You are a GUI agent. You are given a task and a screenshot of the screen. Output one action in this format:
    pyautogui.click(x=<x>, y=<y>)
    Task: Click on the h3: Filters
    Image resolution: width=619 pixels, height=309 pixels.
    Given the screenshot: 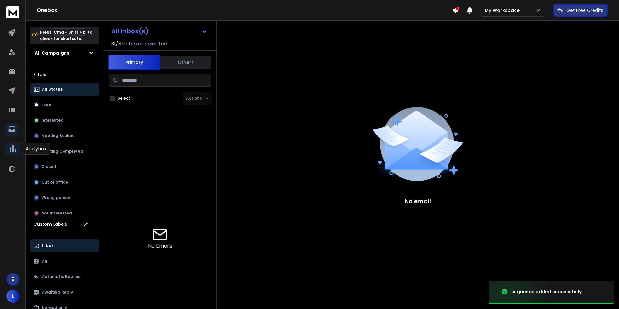 What is the action you would take?
    pyautogui.click(x=64, y=74)
    